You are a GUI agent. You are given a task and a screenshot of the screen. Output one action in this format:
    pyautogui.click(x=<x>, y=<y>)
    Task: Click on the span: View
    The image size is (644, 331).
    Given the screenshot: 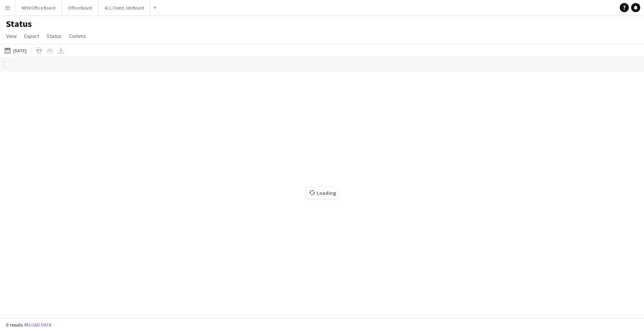 What is the action you would take?
    pyautogui.click(x=12, y=36)
    